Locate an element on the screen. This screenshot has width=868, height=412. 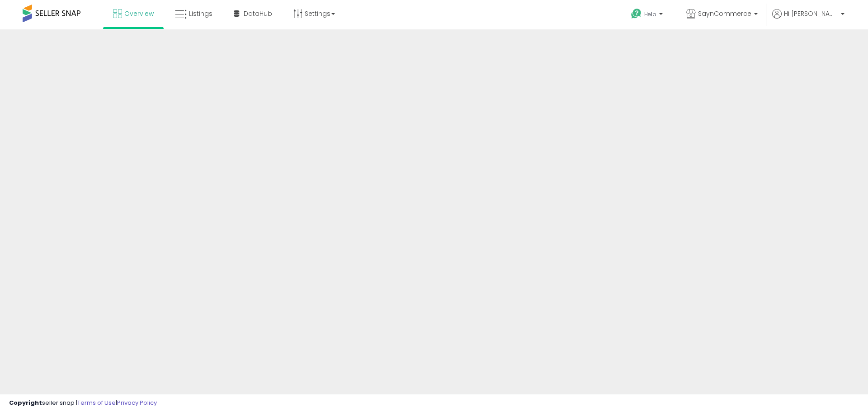
span: SaynCommerce is located at coordinates (725, 14).